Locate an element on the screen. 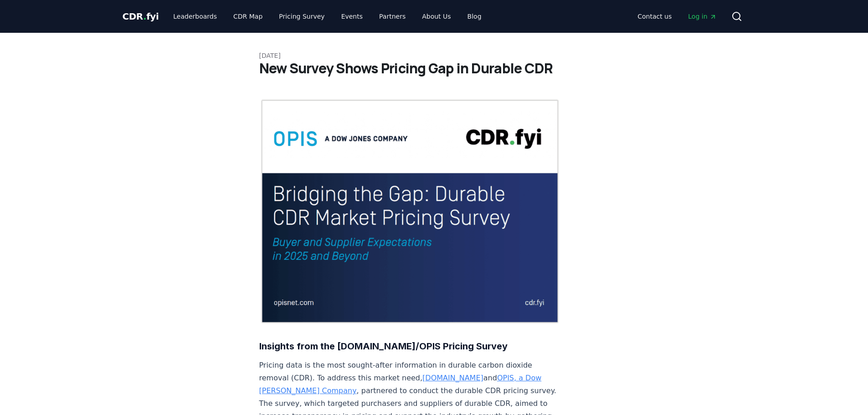 Image resolution: width=868 pixels, height=415 pixels. a: Contact us is located at coordinates (654, 16).